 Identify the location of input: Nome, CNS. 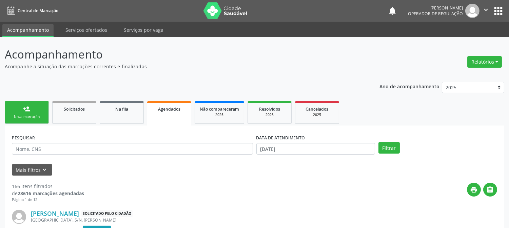
(132, 149).